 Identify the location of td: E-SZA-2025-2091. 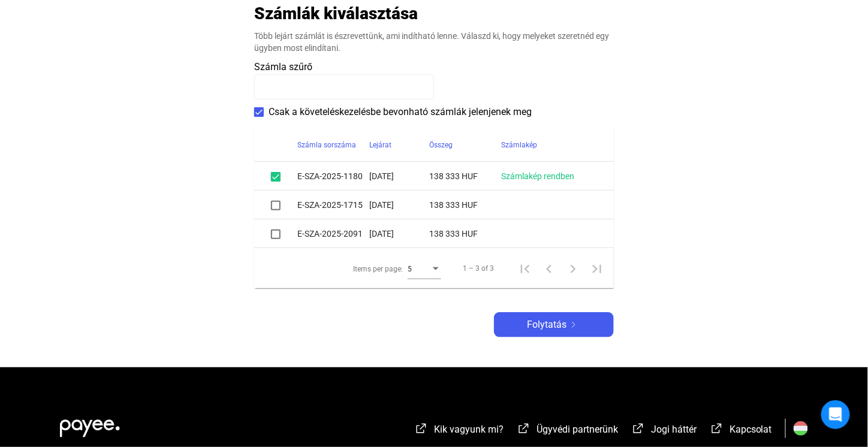
(333, 234).